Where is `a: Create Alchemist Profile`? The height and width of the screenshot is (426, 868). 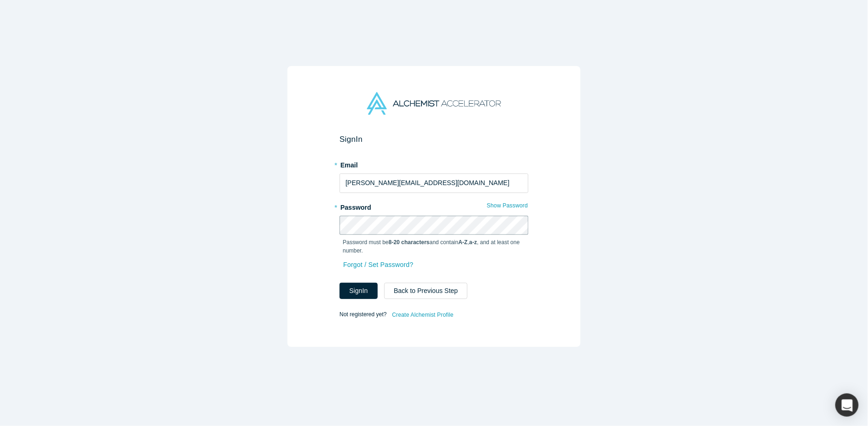 a: Create Alchemist Profile is located at coordinates (423, 315).